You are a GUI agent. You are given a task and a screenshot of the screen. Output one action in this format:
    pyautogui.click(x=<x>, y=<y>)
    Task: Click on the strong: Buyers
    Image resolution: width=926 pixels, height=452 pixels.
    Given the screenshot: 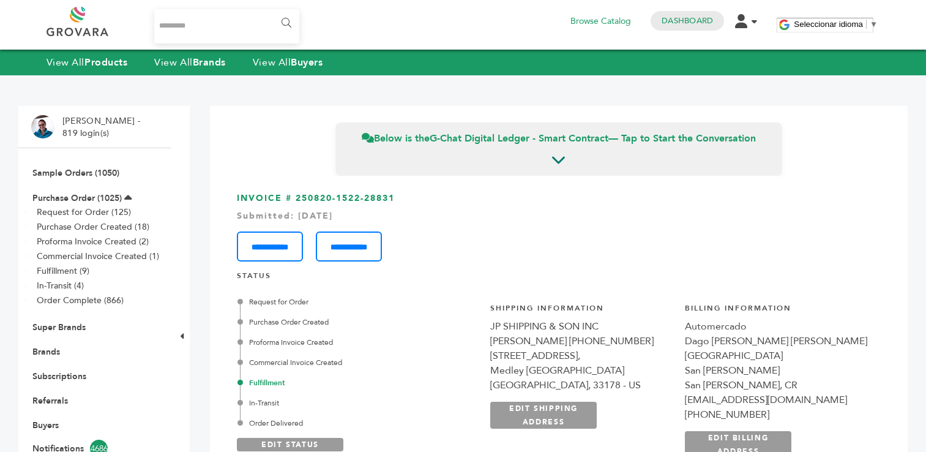 What is the action you would take?
    pyautogui.click(x=307, y=62)
    